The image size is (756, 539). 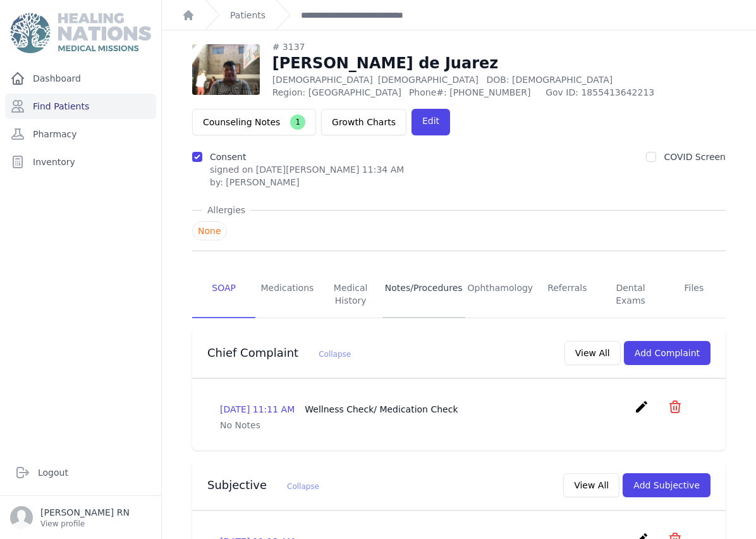 I want to click on h3: Subjective, so click(x=263, y=485).